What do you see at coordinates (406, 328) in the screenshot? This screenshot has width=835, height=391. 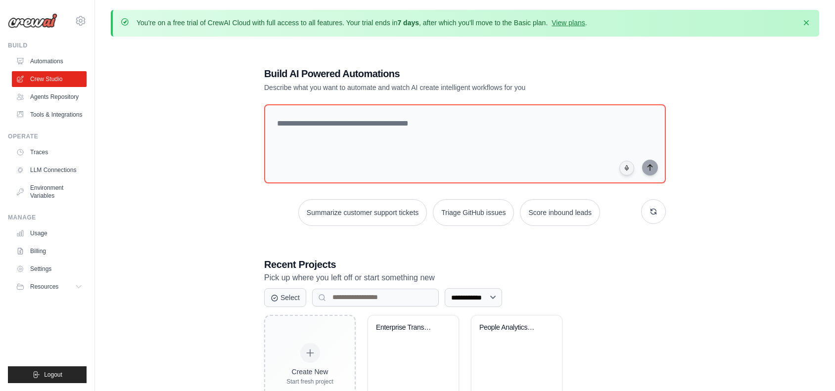 I see `div: Enterprise Transformation Intelligence System` at bounding box center [406, 328].